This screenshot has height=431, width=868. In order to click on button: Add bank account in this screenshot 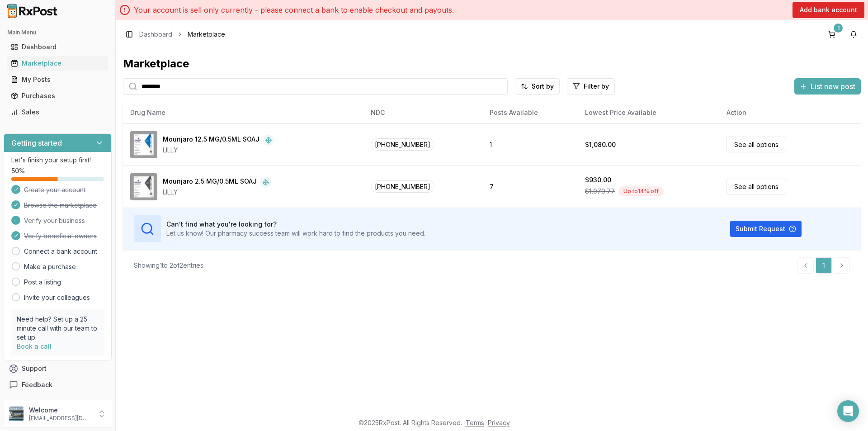, I will do `click(828, 10)`.